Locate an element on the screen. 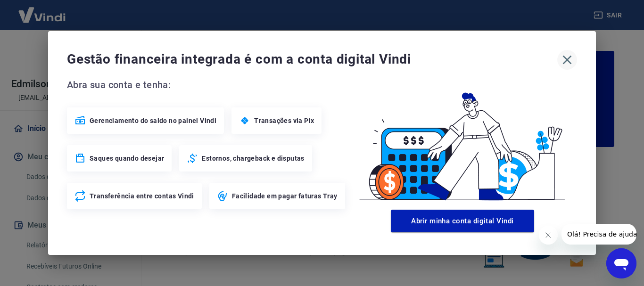  span: Gerenciamento do saldo no painel Vindi is located at coordinates (153, 121).